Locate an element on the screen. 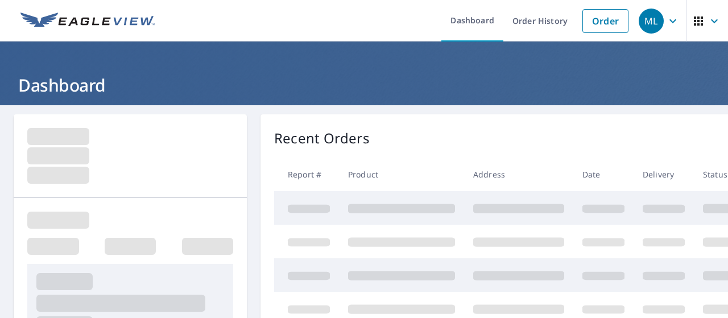 The width and height of the screenshot is (728, 318). div: ML is located at coordinates (651, 21).